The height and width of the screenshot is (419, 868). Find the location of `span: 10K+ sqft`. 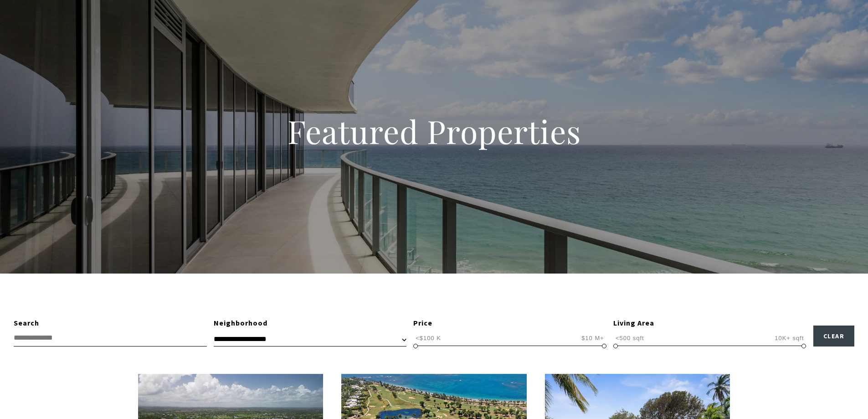

span: 10K+ sqft is located at coordinates (789, 337).